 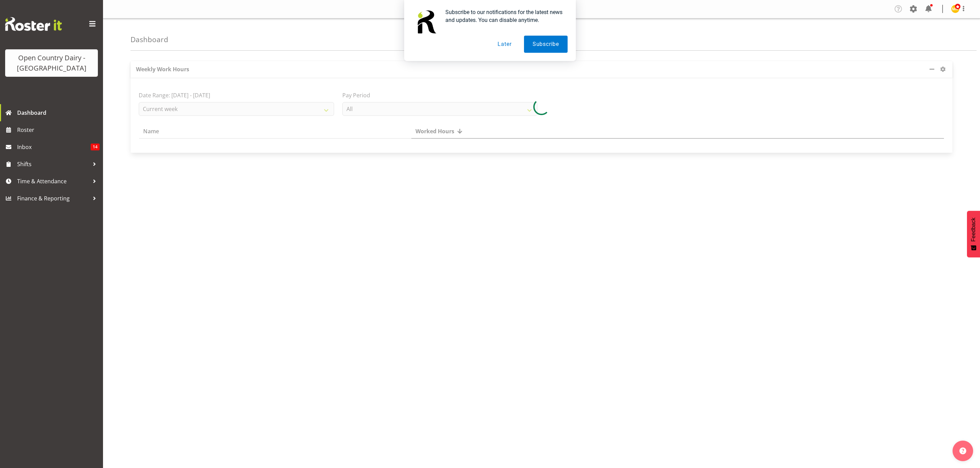 What do you see at coordinates (973, 234) in the screenshot?
I see `button: Feedback - Show survey` at bounding box center [973, 234].